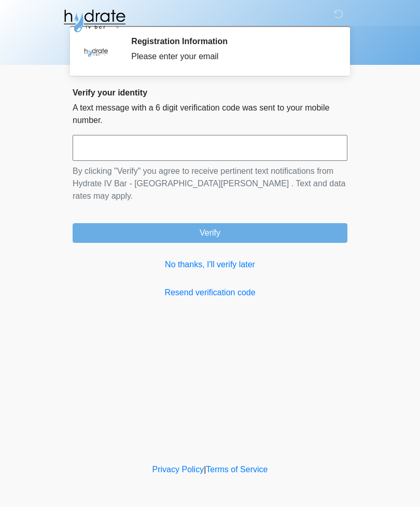 The width and height of the screenshot is (420, 507). What do you see at coordinates (210, 92) in the screenshot?
I see `h2: Verify your identity` at bounding box center [210, 92].